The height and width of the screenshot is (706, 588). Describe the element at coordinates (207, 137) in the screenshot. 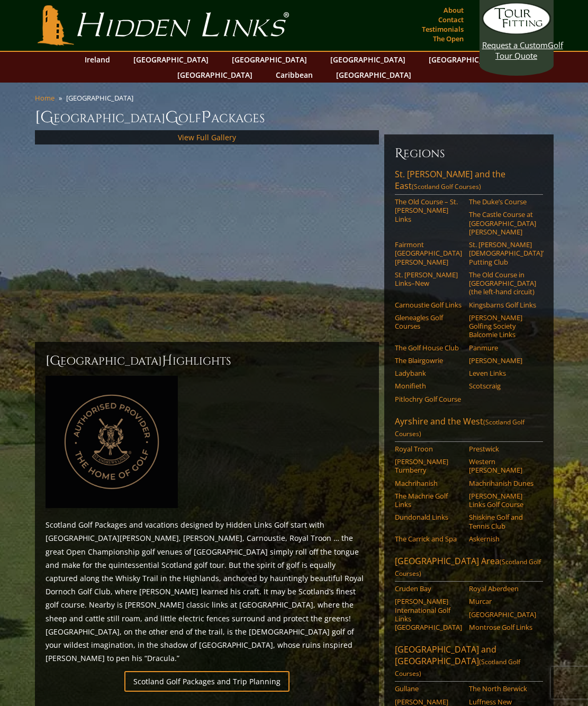

I see `a: View Full Gallery` at that location.